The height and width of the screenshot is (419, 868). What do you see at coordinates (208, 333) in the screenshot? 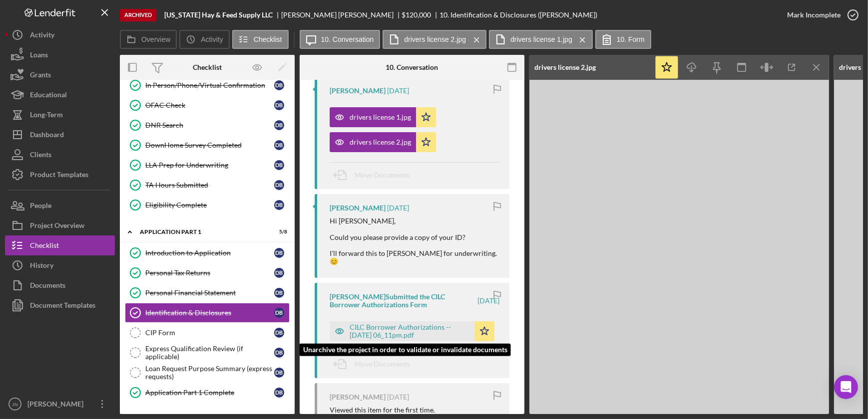
I see `a: CIP FormDB` at bounding box center [208, 333].